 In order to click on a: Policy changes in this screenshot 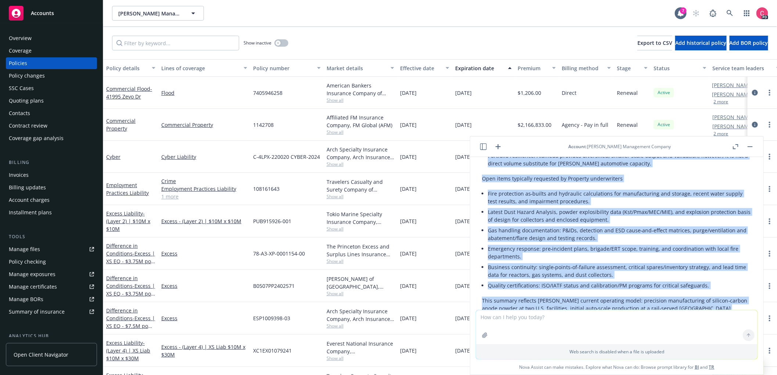, I will do `click(51, 76)`.